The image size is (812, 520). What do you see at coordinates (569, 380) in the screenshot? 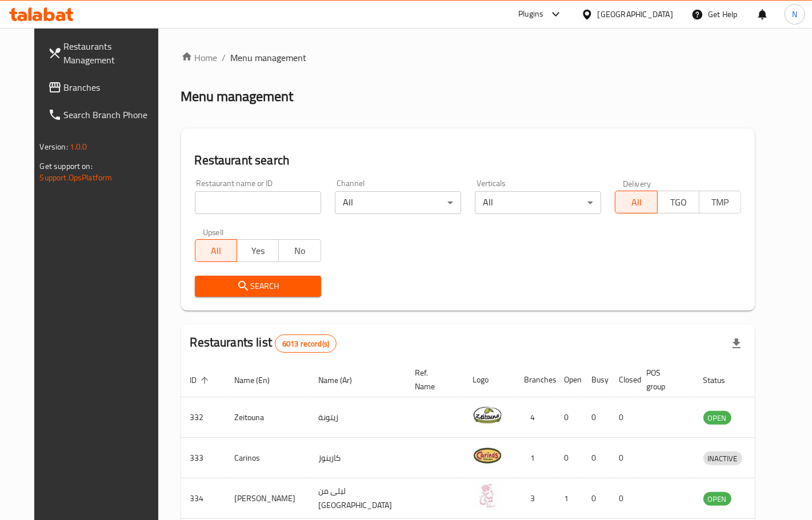
I see `th: Open` at bounding box center [569, 380].